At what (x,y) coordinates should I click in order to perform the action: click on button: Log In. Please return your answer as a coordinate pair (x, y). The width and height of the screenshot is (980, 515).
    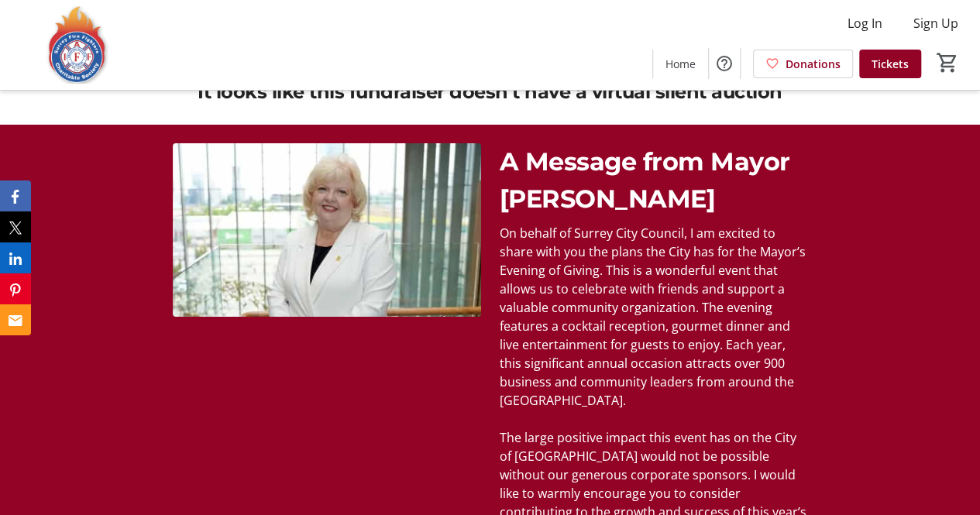
    Looking at the image, I should click on (864, 23).